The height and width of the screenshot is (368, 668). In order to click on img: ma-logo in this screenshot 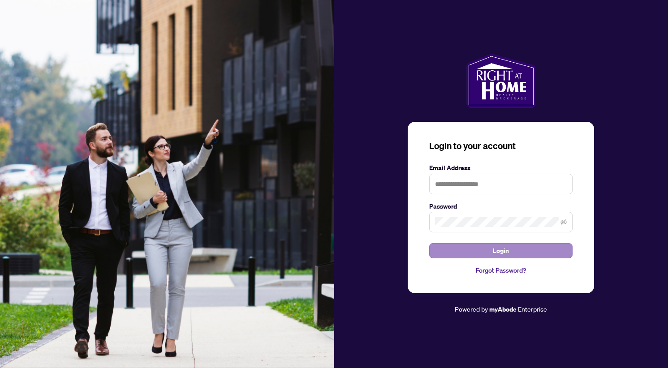, I will do `click(501, 81)`.